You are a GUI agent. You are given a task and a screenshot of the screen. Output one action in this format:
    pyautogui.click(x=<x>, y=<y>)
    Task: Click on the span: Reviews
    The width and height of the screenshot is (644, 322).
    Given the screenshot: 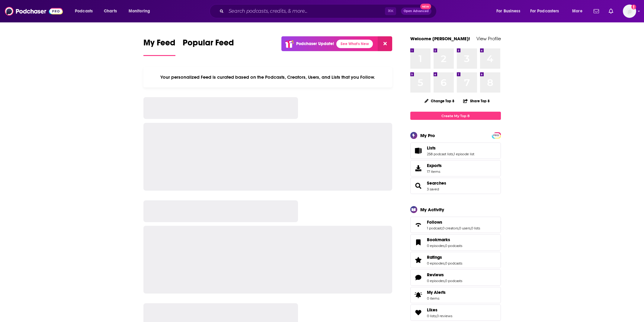 What is the action you would take?
    pyautogui.click(x=435, y=274)
    